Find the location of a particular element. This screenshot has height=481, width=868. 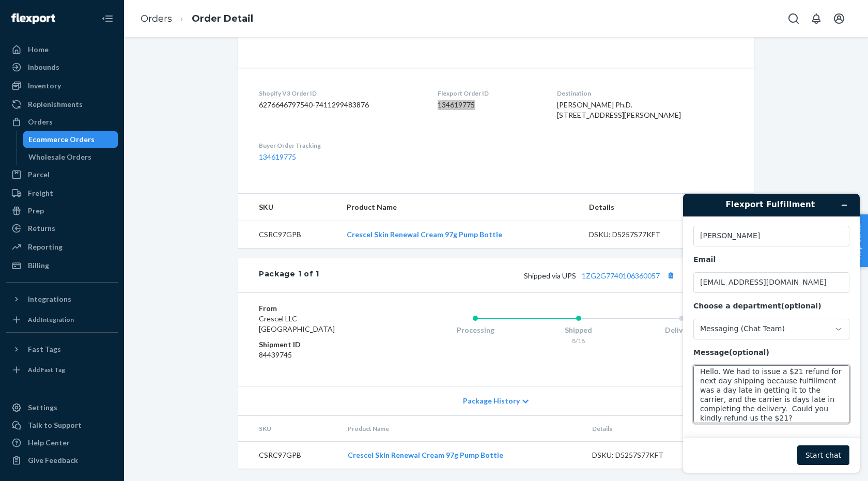

ol: breadcrumbs is located at coordinates (197, 19).